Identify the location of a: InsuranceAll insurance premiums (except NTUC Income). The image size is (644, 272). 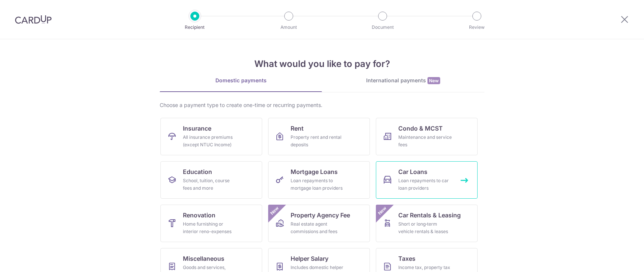
(211, 137).